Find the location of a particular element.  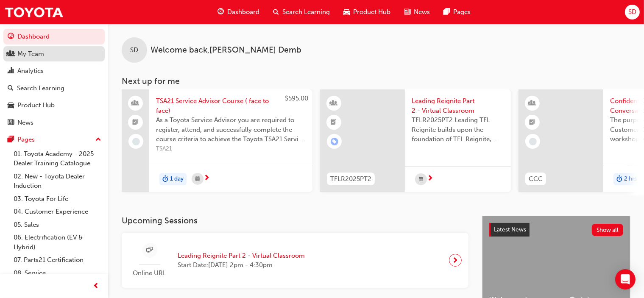

a: car-iconProduct Hub is located at coordinates (367, 12).